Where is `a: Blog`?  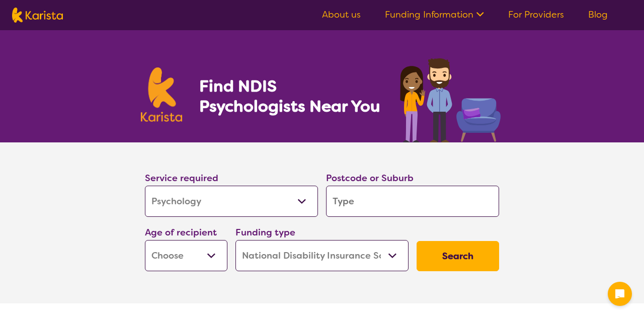
a: Blog is located at coordinates (598, 15).